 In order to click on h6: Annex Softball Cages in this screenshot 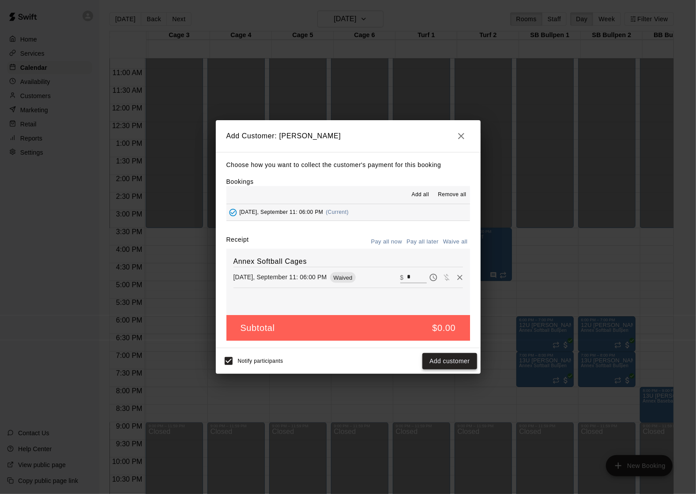, I will do `click(348, 261)`.